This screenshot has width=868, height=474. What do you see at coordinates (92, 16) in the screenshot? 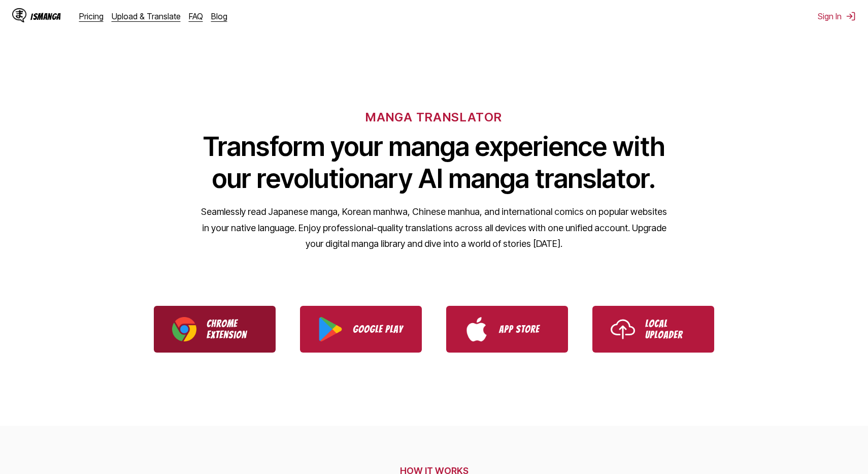
I see `a: Pricing` at bounding box center [92, 16].